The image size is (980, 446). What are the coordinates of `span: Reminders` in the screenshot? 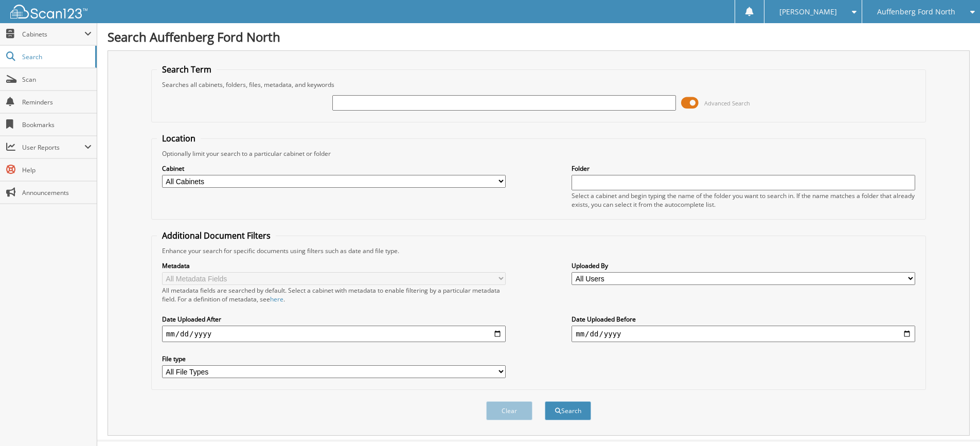 It's located at (56, 102).